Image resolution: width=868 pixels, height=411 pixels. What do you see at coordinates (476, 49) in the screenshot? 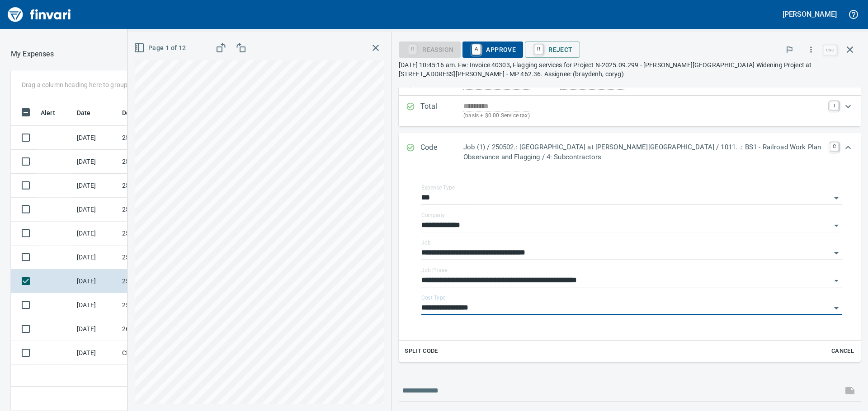
I see `a: A` at bounding box center [476, 49].